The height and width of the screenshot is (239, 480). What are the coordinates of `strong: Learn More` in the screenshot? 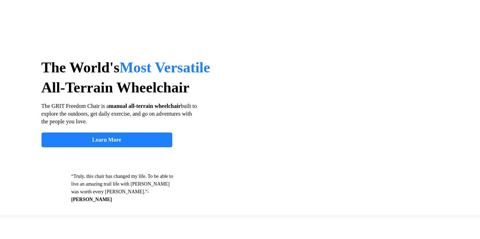 It's located at (106, 140).